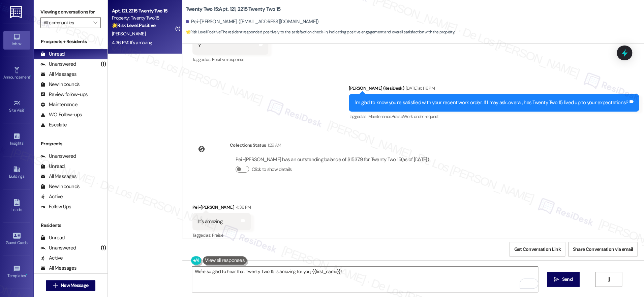 This screenshot has width=644, height=297. What do you see at coordinates (74, 286) in the screenshot?
I see `span: New Message` at bounding box center [74, 286].